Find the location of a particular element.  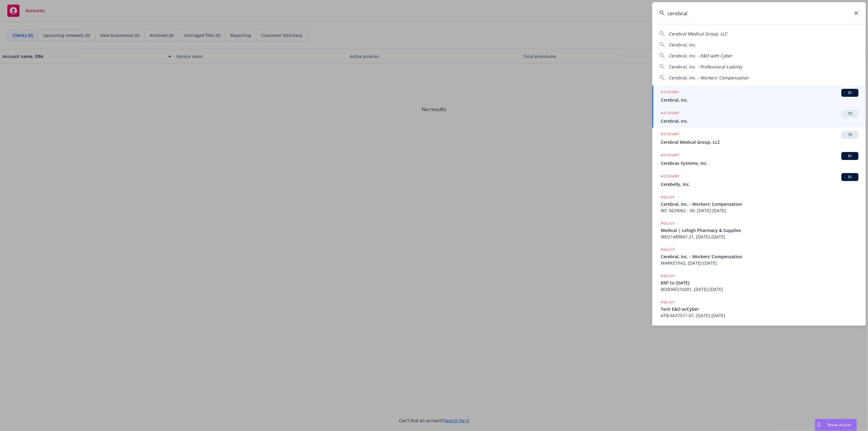

span: Cerebelly, Inc. is located at coordinates (760, 184).